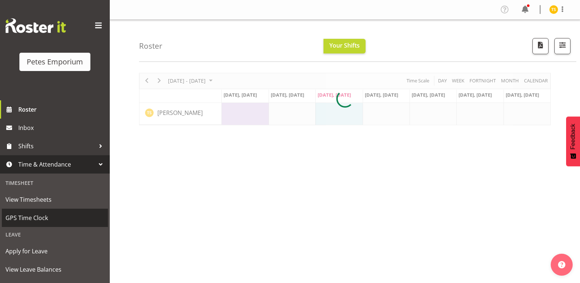 Image resolution: width=580 pixels, height=283 pixels. I want to click on span: Shifts, so click(57, 146).